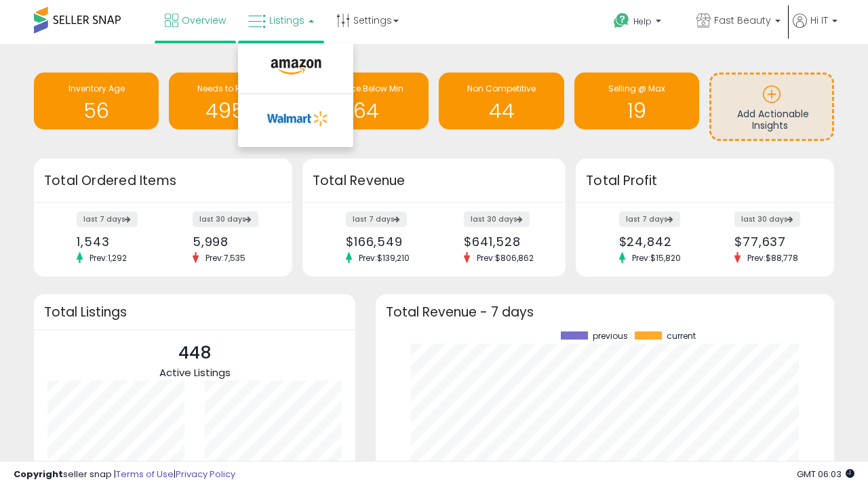 This screenshot has width=868, height=488. Describe the element at coordinates (501, 88) in the screenshot. I see `span: Non Competitive` at that location.